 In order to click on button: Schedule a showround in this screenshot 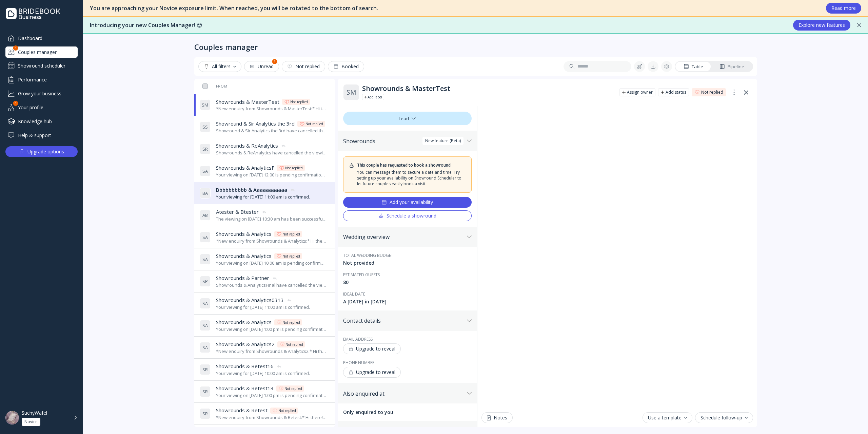, I will do `click(407, 216)`.